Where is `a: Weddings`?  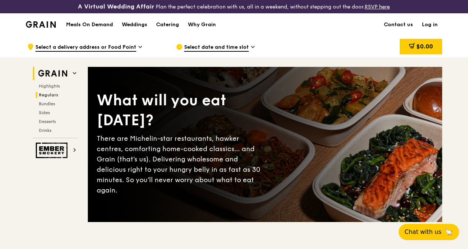 a: Weddings is located at coordinates (134, 25).